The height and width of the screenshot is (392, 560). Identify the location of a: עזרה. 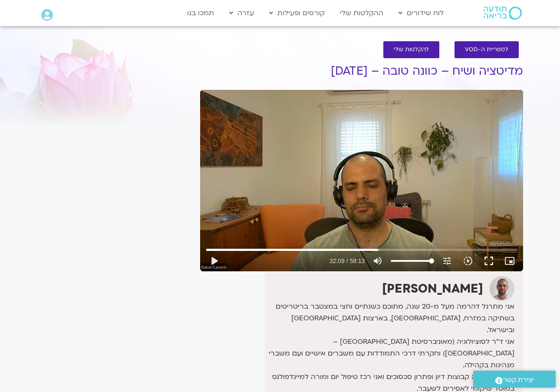
(241, 13).